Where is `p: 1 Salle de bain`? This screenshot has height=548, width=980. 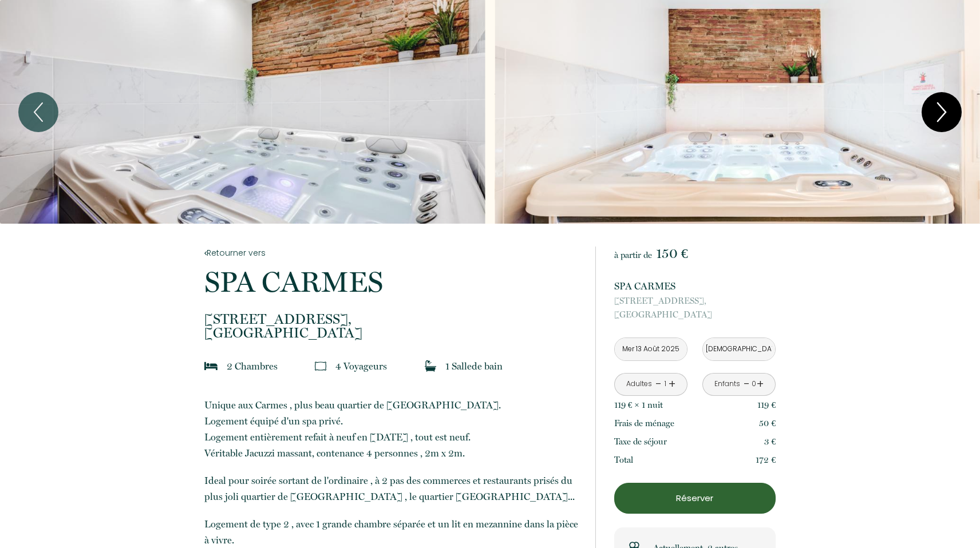
p: 1 Salle de bain is located at coordinates (474, 366).